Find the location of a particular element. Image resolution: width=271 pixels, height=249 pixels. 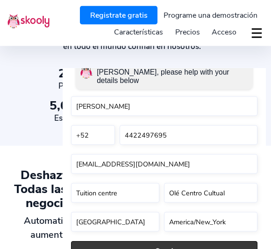

div: millón+ is located at coordinates (201, 74).